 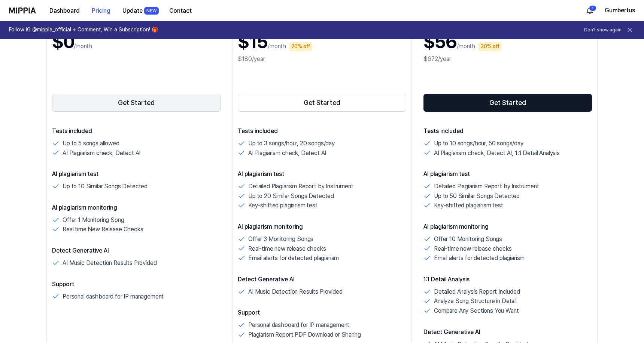 I want to click on button: Gumbertus, so click(x=619, y=10).